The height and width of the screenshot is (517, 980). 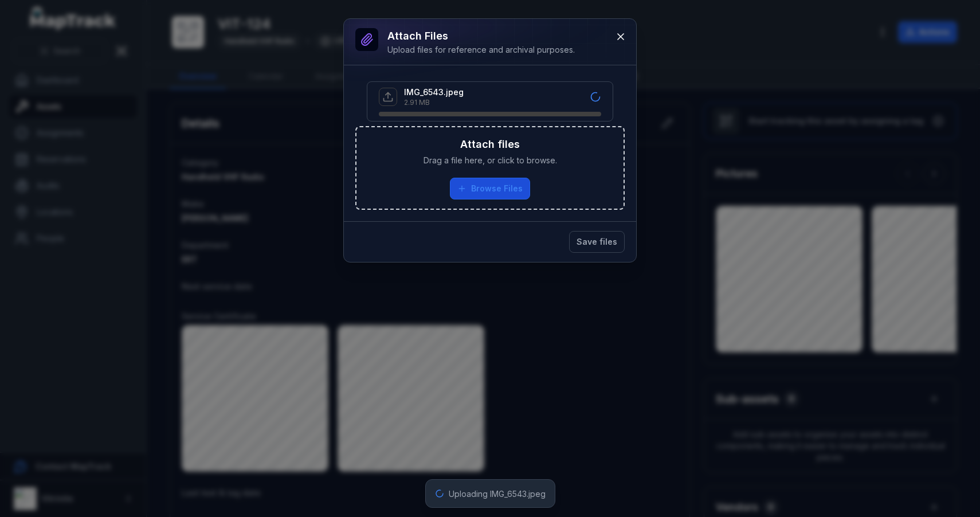 I want to click on button: Save files, so click(x=596, y=242).